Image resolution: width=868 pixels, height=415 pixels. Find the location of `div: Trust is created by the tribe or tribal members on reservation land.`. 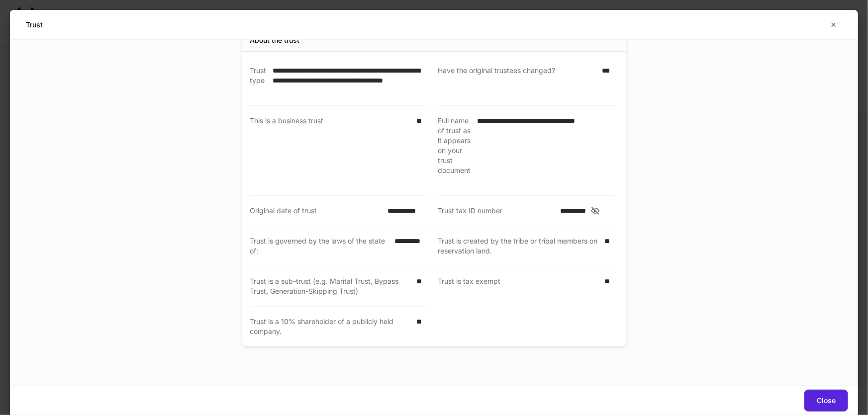

div: Trust is created by the tribe or tribal members on reservation land. is located at coordinates (518, 246).